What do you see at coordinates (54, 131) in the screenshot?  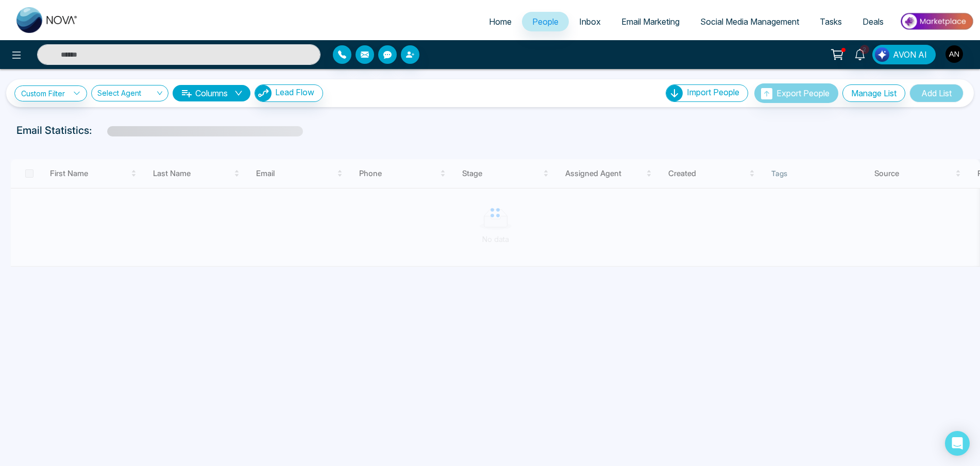 I see `p: Email Statistics:` at bounding box center [54, 131].